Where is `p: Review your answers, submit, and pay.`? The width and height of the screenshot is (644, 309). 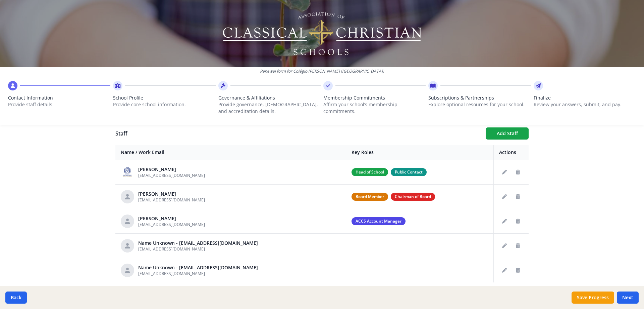 p: Review your answers, submit, and pay. is located at coordinates (585, 104).